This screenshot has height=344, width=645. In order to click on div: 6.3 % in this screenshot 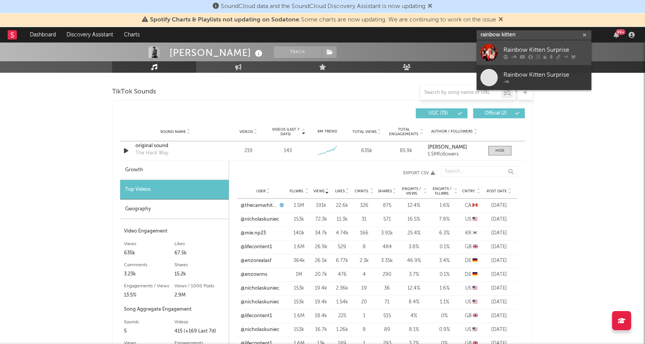, I will do `click(445, 233)`.